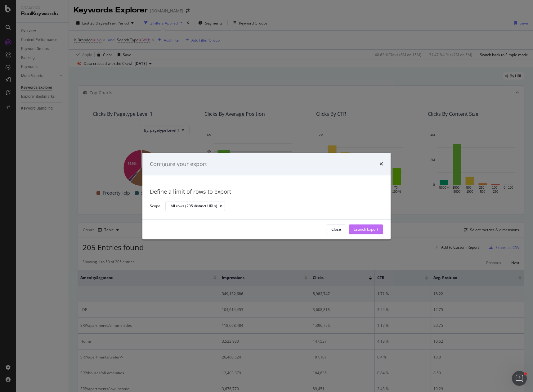  I want to click on div: All rows (205 distinct URLs), so click(194, 207).